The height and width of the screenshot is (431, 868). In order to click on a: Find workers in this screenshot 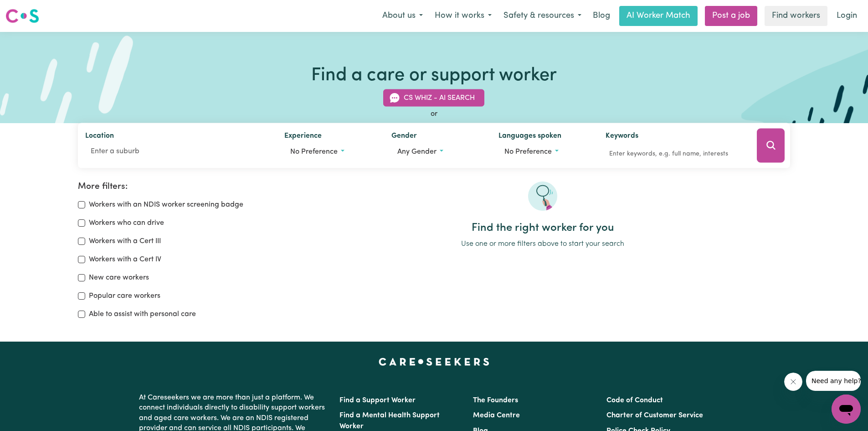, I will do `click(796, 16)`.